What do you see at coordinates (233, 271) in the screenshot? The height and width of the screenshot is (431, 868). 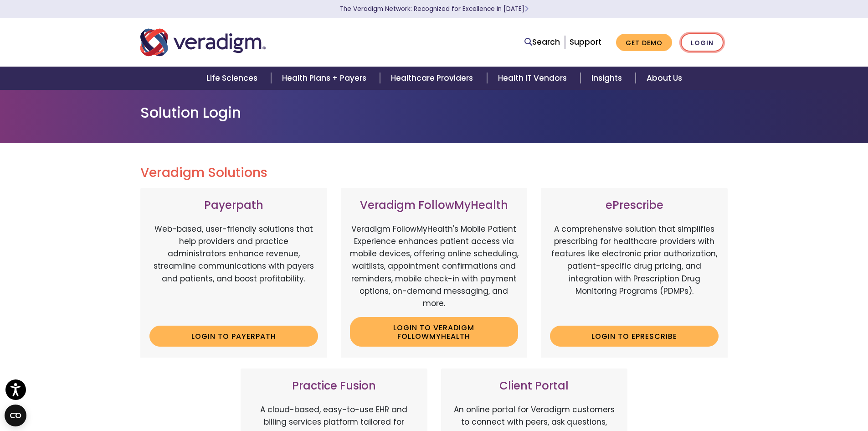 I see `p: Web-based, user-friendly solutions that help providers and practice administrators enhance revenu...` at bounding box center [233, 271].